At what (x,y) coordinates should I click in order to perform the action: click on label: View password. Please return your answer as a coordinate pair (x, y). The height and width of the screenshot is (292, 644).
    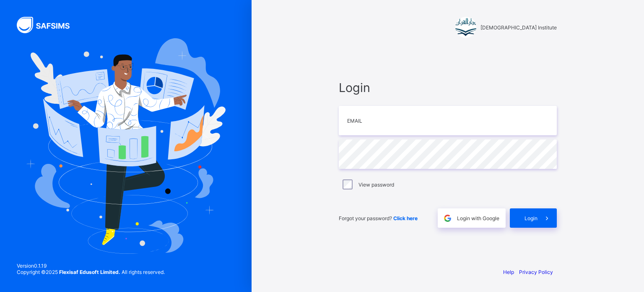
    Looking at the image, I should click on (377, 184).